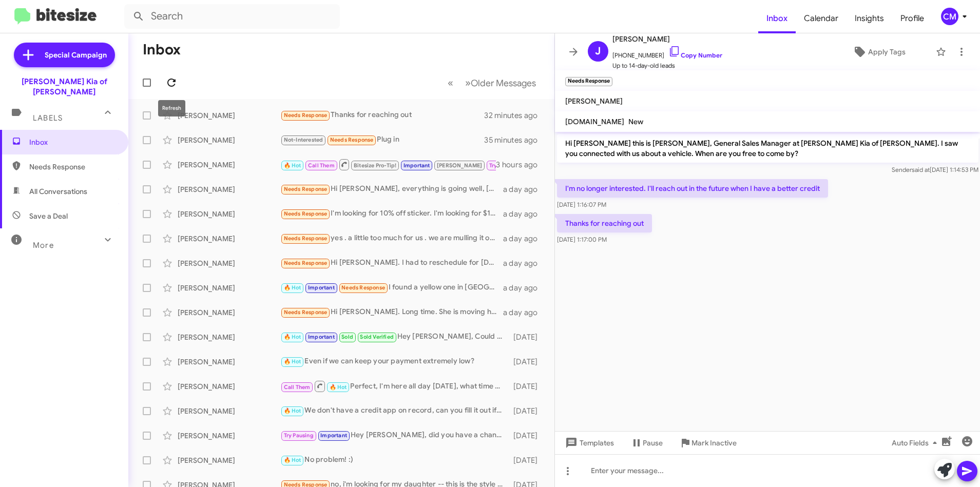 The image size is (980, 487). I want to click on a: Inbox, so click(777, 18).